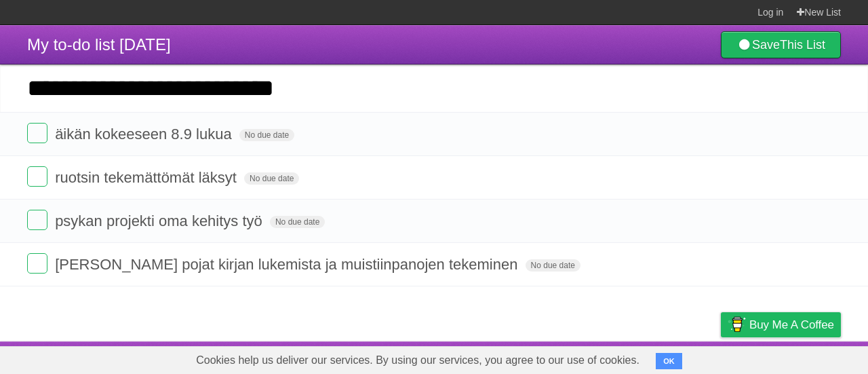  I want to click on span: Buy me a coffee, so click(791, 325).